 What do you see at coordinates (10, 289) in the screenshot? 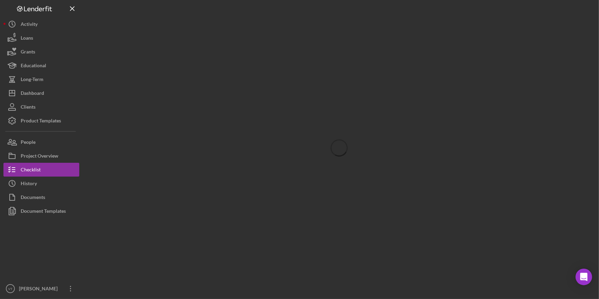
I see `text: VT` at bounding box center [10, 289].